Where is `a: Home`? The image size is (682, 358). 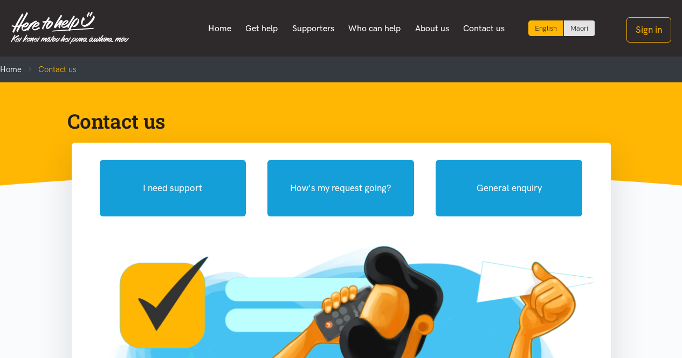 a: Home is located at coordinates (219, 29).